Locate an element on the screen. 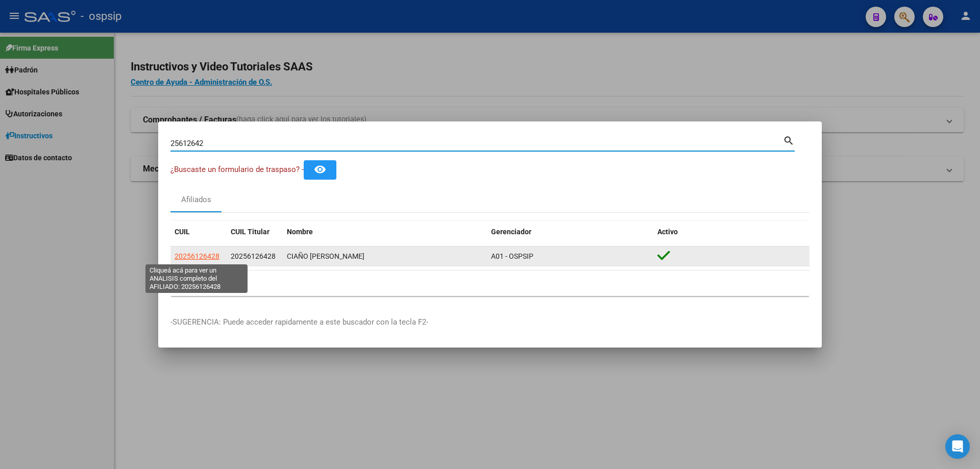 The width and height of the screenshot is (980, 469). datatable-header-cell: Activo is located at coordinates (732, 231).